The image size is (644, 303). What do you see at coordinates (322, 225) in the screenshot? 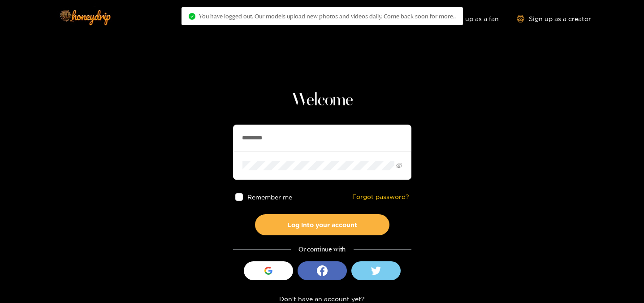
I see `button: Log into your account` at bounding box center [322, 225].